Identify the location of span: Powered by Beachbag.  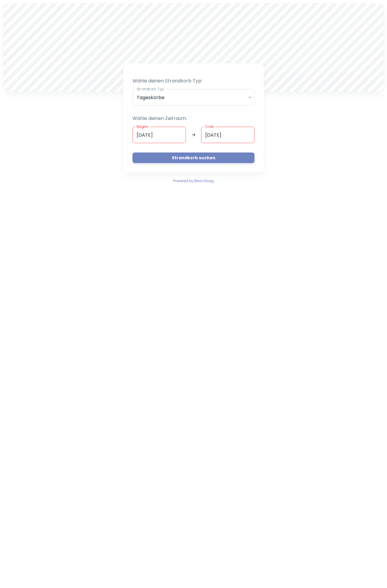
(194, 180).